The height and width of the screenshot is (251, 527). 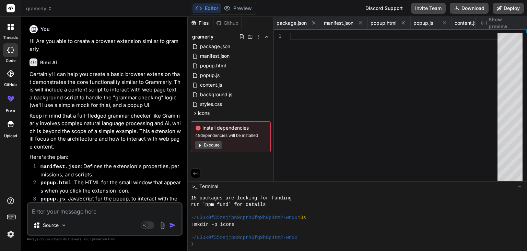 I want to click on code: popup.html, so click(x=56, y=183).